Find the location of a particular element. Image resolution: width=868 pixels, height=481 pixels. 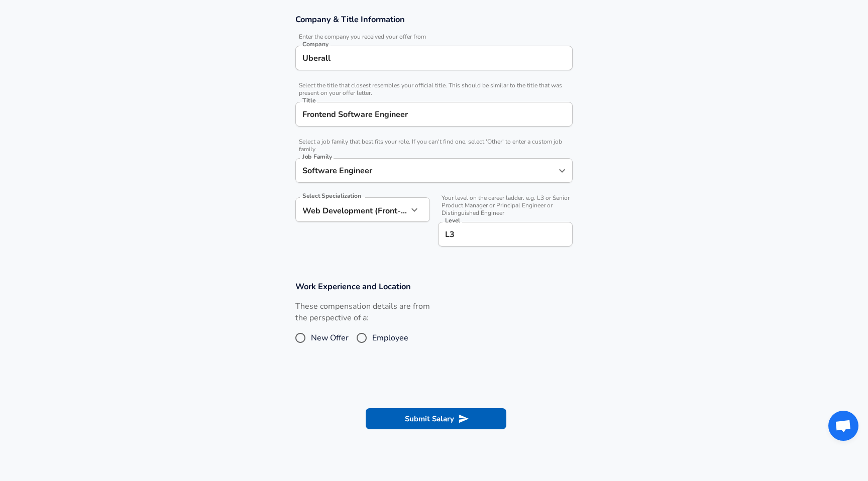

a: Open chat is located at coordinates (844, 426).